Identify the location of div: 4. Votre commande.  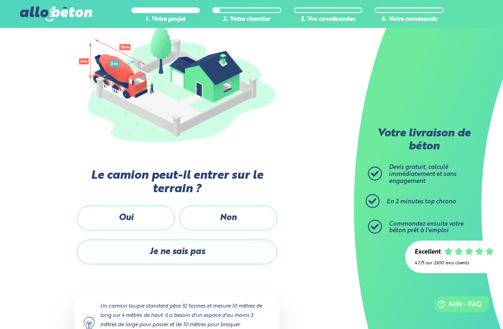
(409, 20).